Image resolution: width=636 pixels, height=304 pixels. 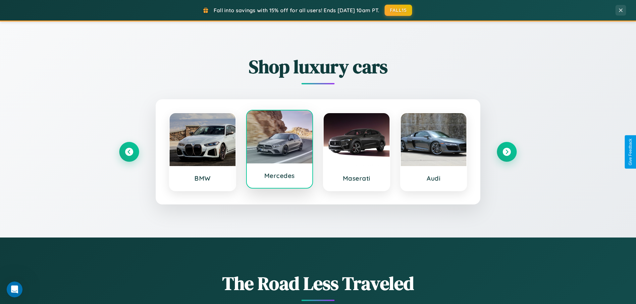 What do you see at coordinates (318, 283) in the screenshot?
I see `h1: The Road Less Traveled` at bounding box center [318, 283].